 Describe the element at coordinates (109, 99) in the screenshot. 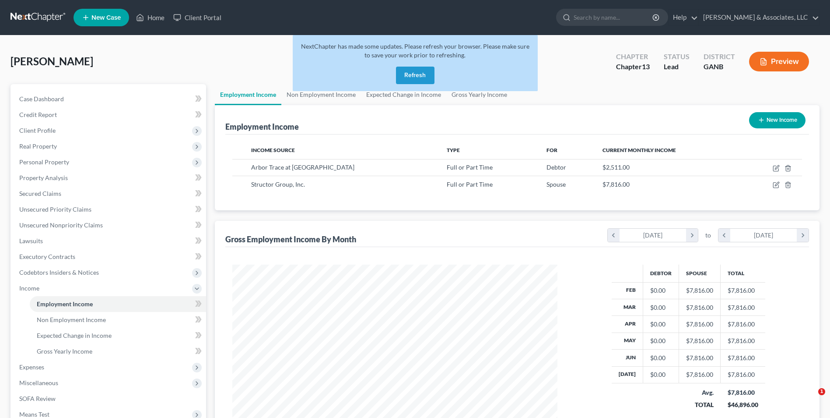

I see `a: Case Dashboard` at that location.